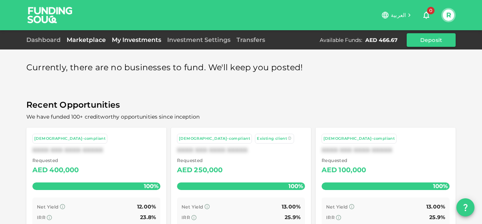 This screenshot has height=224, width=482. I want to click on a: Investment Settings, so click(199, 40).